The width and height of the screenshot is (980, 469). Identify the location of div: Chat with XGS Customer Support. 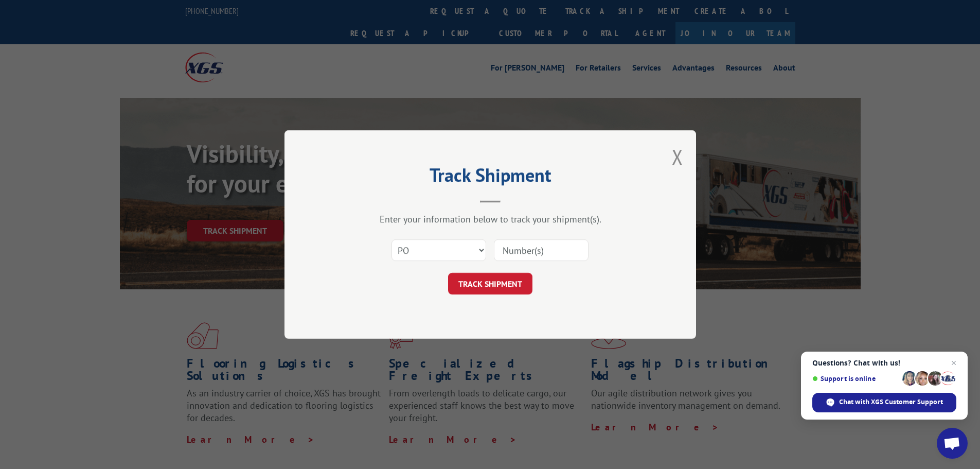
(884, 402).